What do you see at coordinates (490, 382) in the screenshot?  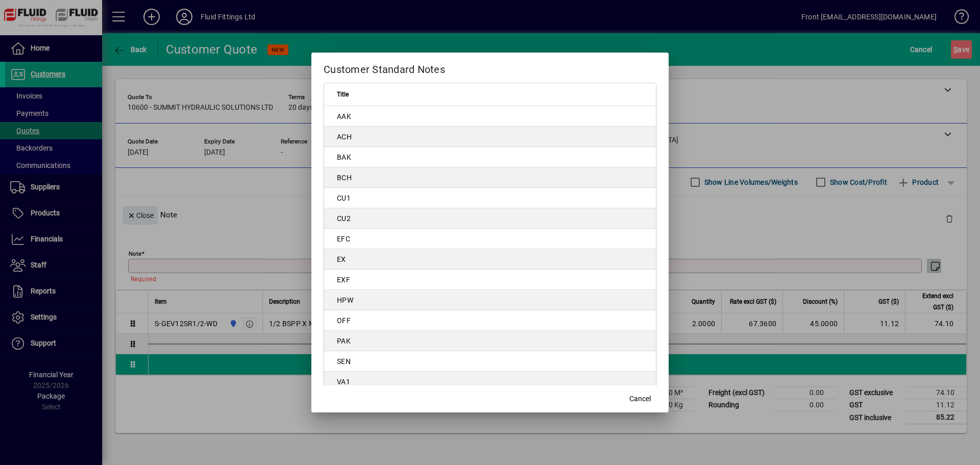 I see `td: VA1` at bounding box center [490, 382].